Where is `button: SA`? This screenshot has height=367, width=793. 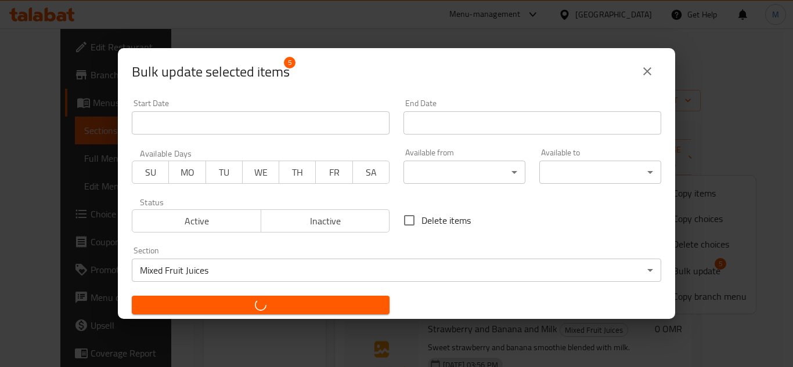
button: SA is located at coordinates (371, 172).